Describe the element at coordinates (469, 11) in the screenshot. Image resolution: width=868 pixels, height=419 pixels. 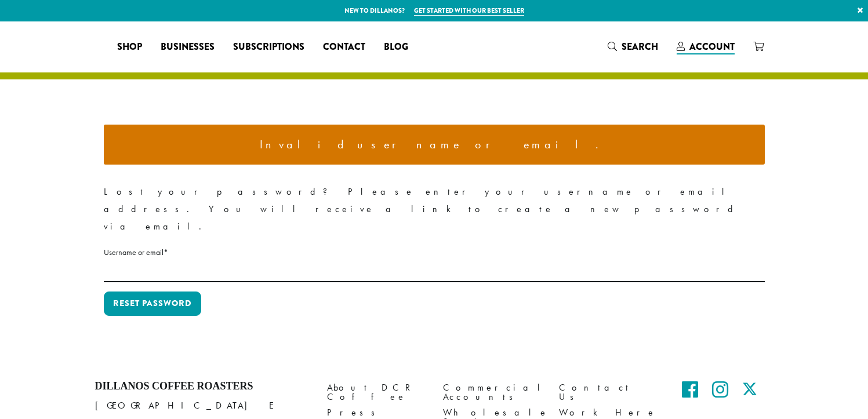
I see `a: Get started with our best seller` at that location.